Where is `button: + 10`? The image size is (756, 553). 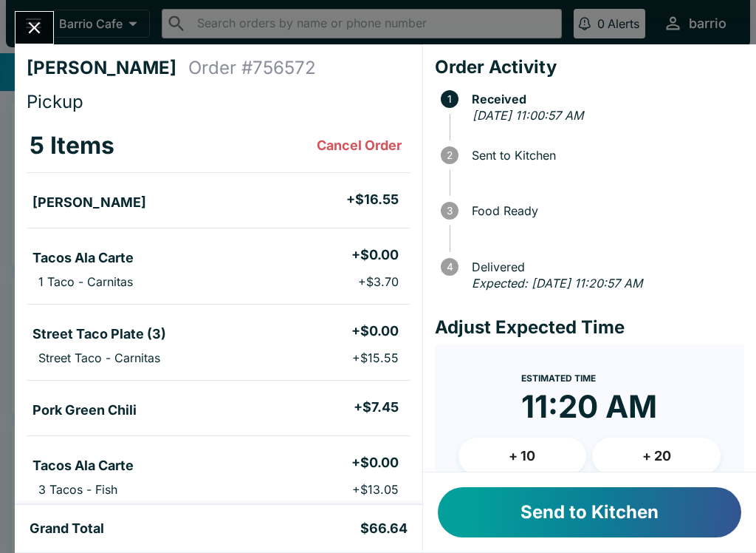
button: + 10 is located at coordinates (522, 456).